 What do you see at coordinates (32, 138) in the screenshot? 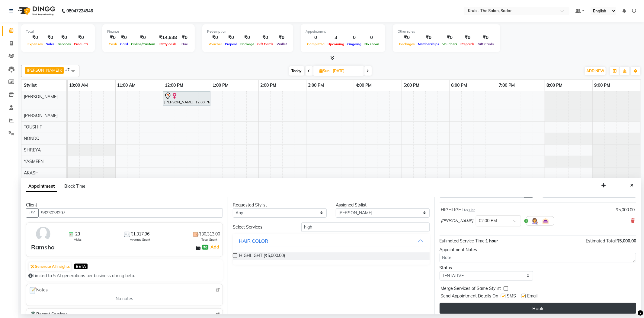
I see `span: NONDO` at bounding box center [32, 138].